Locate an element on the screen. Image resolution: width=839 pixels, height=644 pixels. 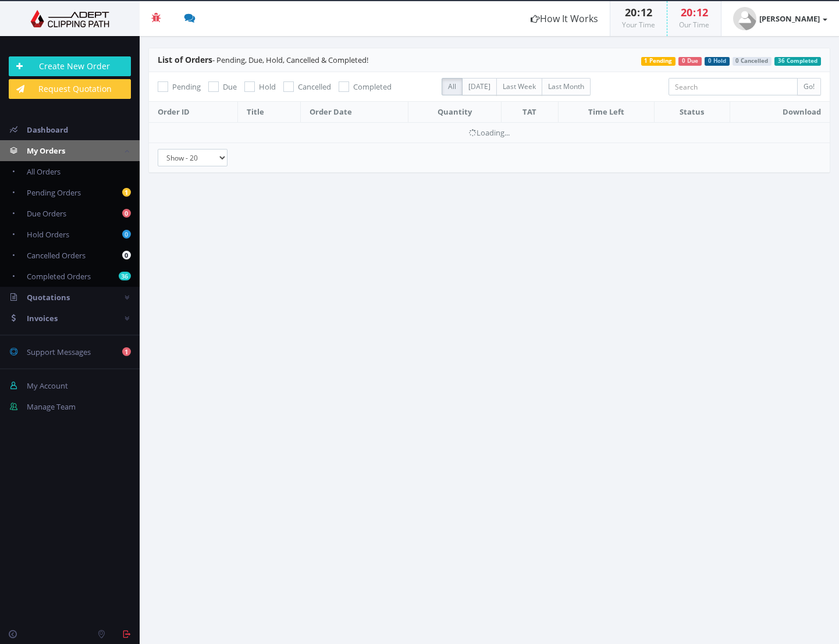
th: TAT is located at coordinates (529, 112).